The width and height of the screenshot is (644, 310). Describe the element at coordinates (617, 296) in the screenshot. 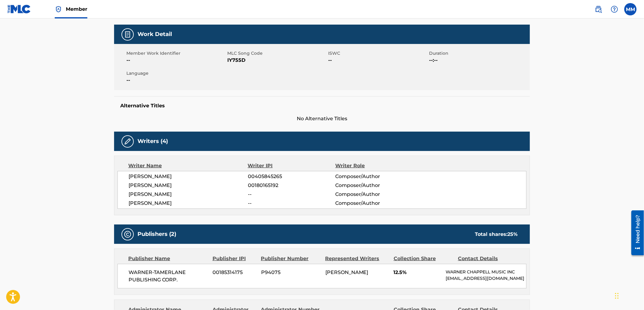

I see `div: Drag` at that location.